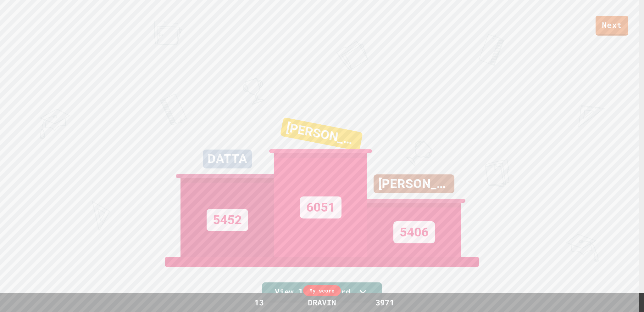 This screenshot has height=312, width=644. What do you see at coordinates (320, 207) in the screenshot?
I see `div: 6051` at bounding box center [320, 207].